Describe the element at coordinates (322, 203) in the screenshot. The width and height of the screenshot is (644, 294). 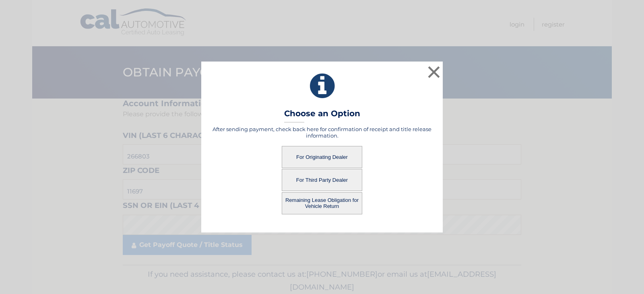
I see `button: Remaining Lease Obligation for Vehicle Return` at that location.